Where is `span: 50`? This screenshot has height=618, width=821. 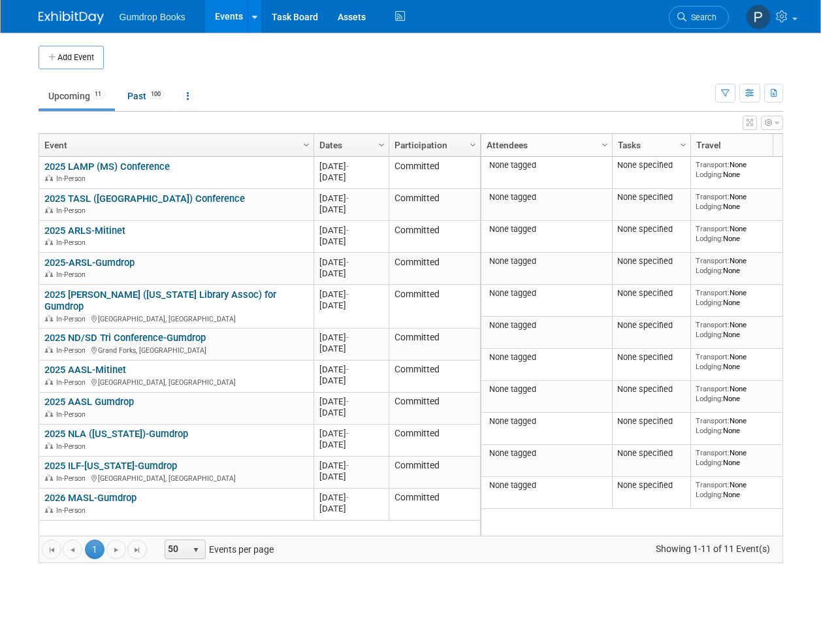 span: 50 is located at coordinates (176, 549).